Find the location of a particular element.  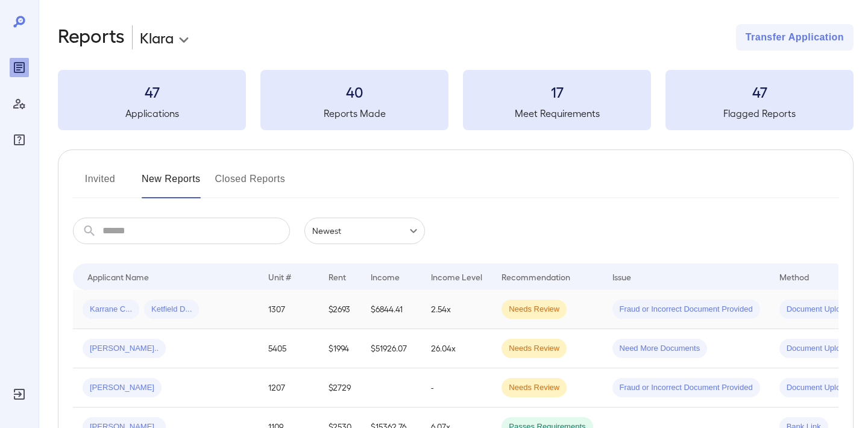

td: $6844.41 is located at coordinates (391, 309).